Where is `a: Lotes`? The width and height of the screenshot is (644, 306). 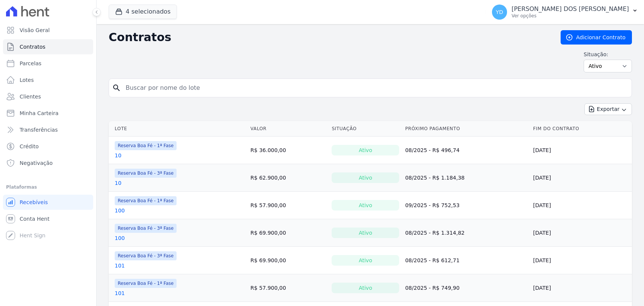 a: Lotes is located at coordinates (48, 80).